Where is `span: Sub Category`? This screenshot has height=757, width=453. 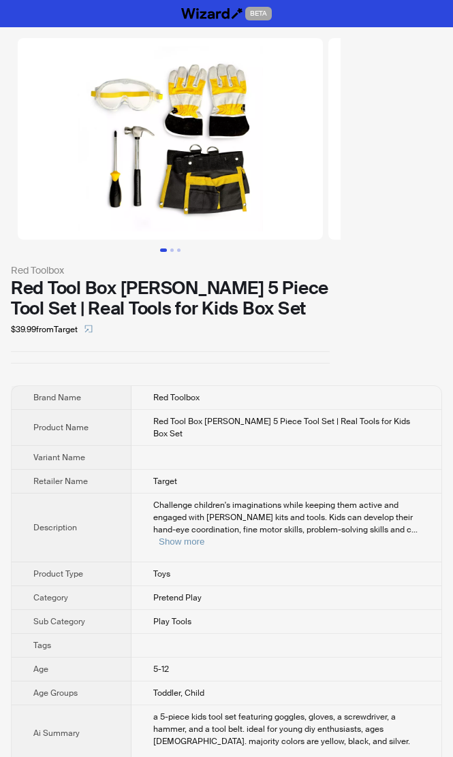 span: Sub Category is located at coordinates (59, 622).